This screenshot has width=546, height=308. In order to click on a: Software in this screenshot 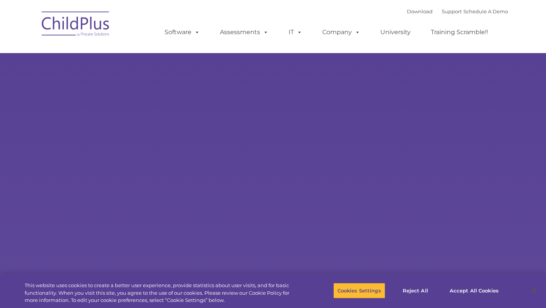, I will do `click(182, 32)`.